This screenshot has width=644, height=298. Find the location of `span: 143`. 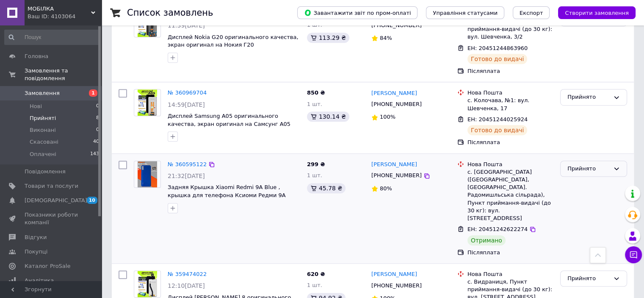

span: 143 is located at coordinates (95, 154).